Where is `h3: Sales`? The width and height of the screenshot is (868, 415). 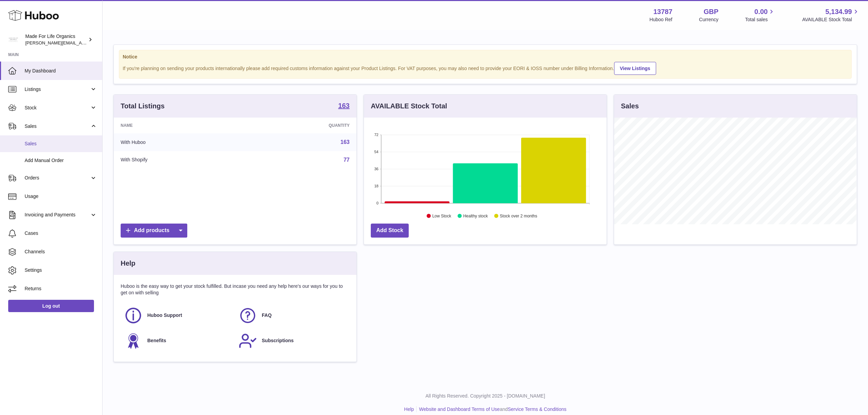
h3: Sales is located at coordinates (630, 106).